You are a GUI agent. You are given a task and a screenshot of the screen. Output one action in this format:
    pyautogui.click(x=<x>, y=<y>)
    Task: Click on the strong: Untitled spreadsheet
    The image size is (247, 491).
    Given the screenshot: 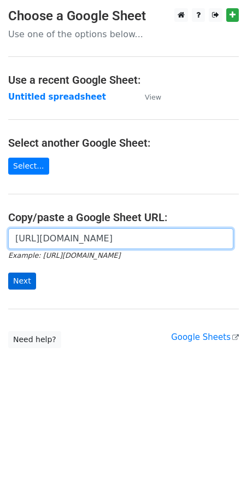 What is the action you would take?
    pyautogui.click(x=57, y=97)
    